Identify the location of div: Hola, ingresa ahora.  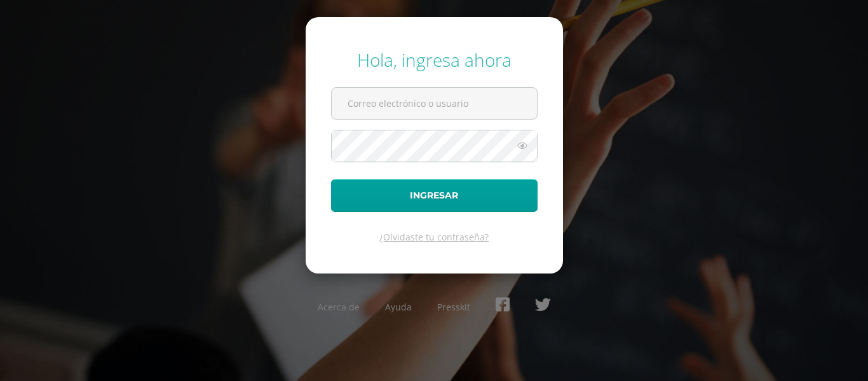
(434, 60).